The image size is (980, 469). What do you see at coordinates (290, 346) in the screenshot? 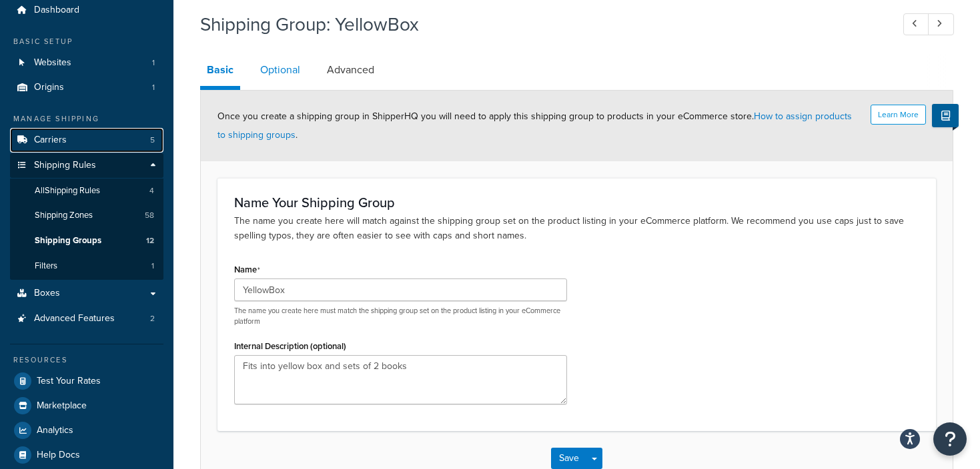
I see `label: Internal Description (optional)` at bounding box center [290, 346].